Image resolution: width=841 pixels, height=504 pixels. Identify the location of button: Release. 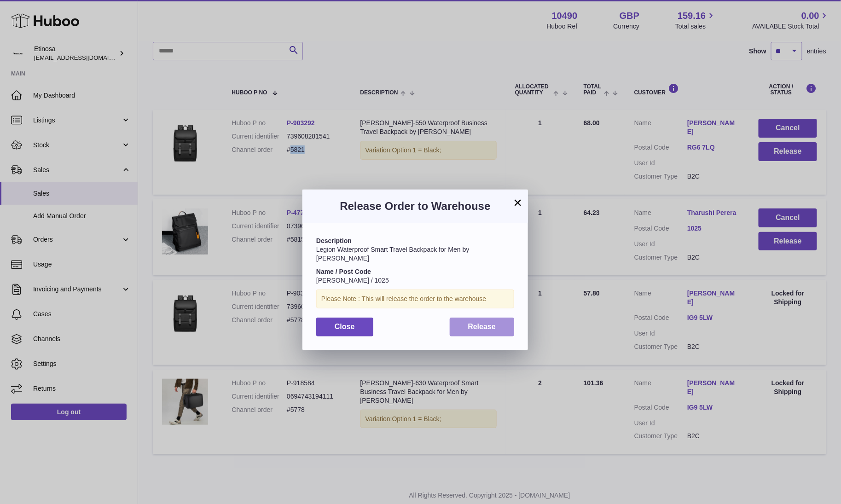
(482, 327).